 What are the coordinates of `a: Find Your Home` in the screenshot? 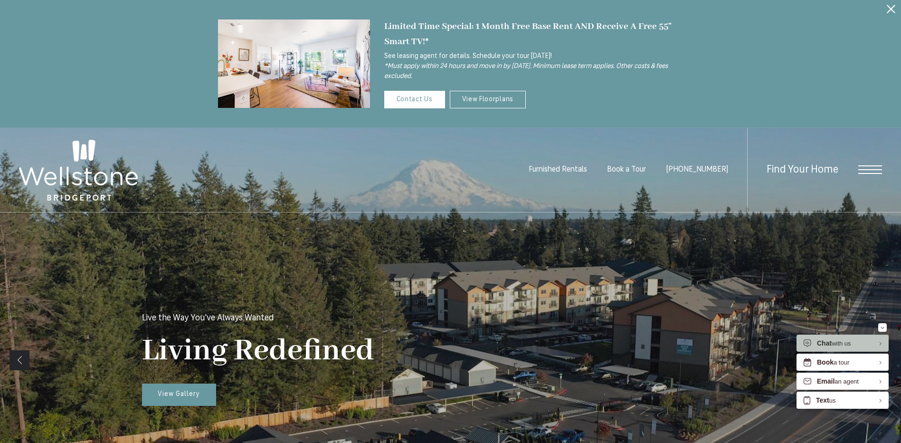 It's located at (802, 170).